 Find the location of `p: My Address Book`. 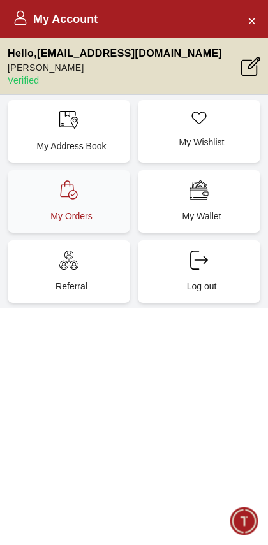

p: My Address Book is located at coordinates (71, 146).